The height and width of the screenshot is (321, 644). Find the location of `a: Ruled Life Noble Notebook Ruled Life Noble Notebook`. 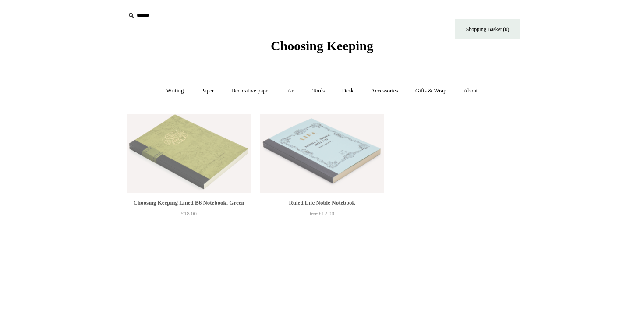

a: Ruled Life Noble Notebook Ruled Life Noble Notebook is located at coordinates (322, 153).